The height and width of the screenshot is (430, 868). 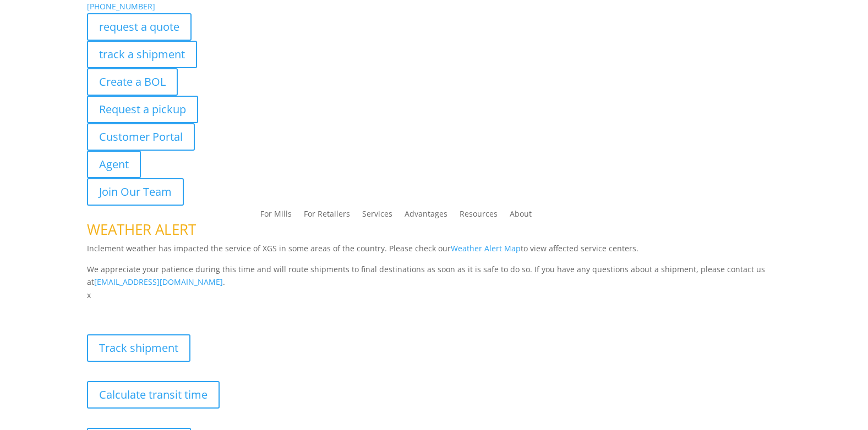 What do you see at coordinates (142, 54) in the screenshot?
I see `a: track a shipment` at bounding box center [142, 54].